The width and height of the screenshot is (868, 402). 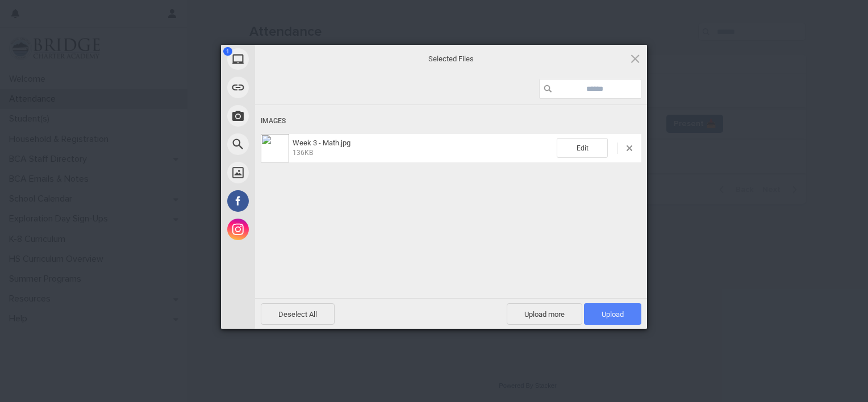 I want to click on div: Images, so click(x=451, y=121).